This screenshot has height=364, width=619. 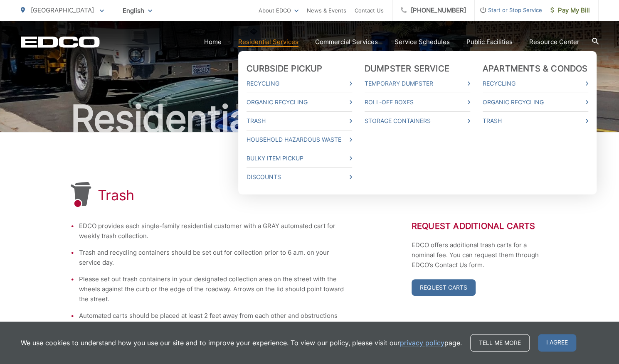 I want to click on a: Discounts, so click(x=299, y=177).